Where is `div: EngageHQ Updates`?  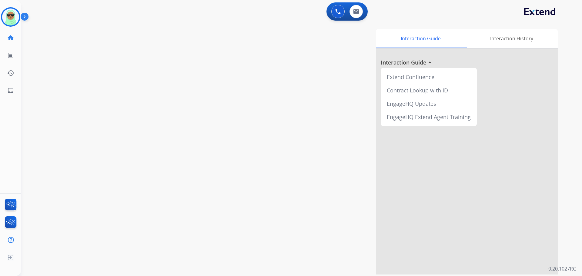 div: EngageHQ Updates is located at coordinates (428, 104).